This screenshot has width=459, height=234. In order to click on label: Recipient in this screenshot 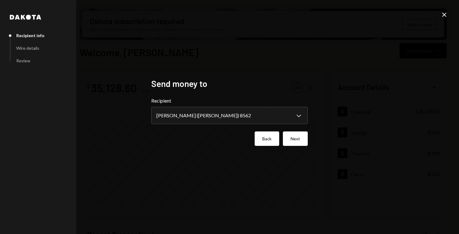, I will do `click(230, 101)`.